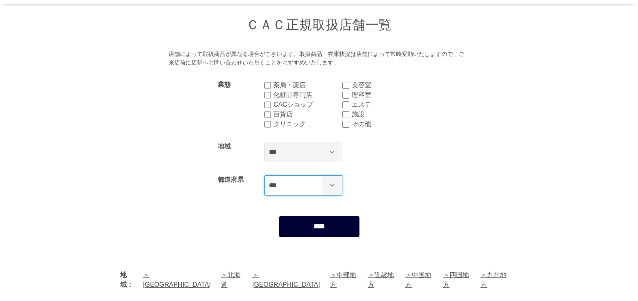 This screenshot has width=638, height=301. Describe the element at coordinates (307, 115) in the screenshot. I see `label: 百貨店` at that location.